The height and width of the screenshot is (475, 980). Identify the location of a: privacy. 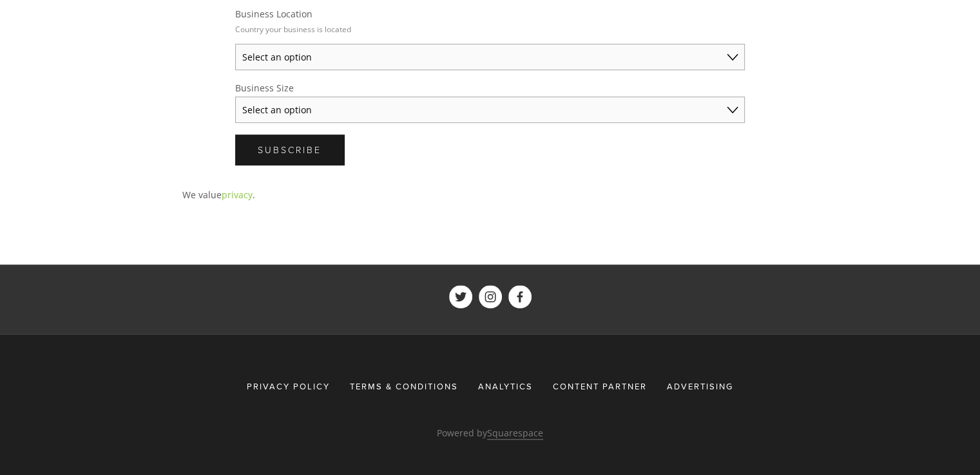
(237, 195).